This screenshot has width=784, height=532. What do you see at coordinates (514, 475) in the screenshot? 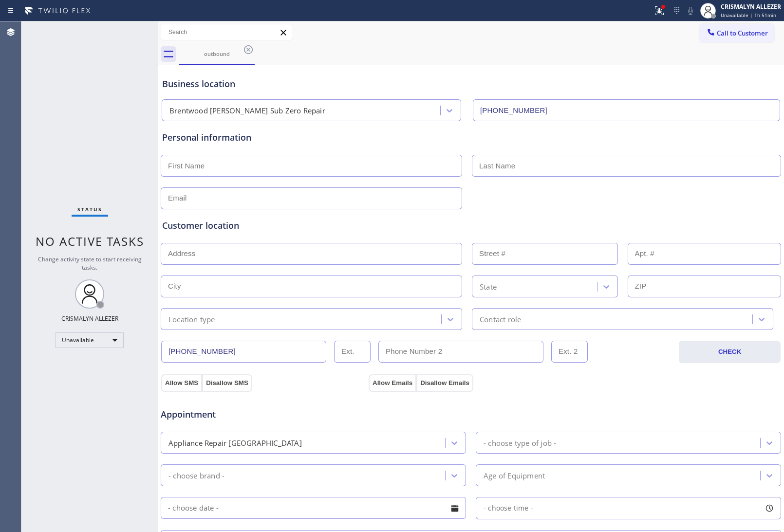
I see `div: Age of Equipment` at bounding box center [514, 475].